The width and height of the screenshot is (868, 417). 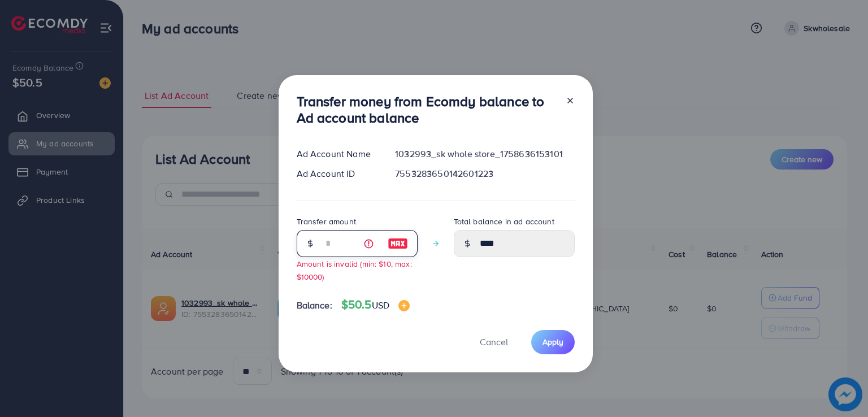 I want to click on button: Apply, so click(x=553, y=342).